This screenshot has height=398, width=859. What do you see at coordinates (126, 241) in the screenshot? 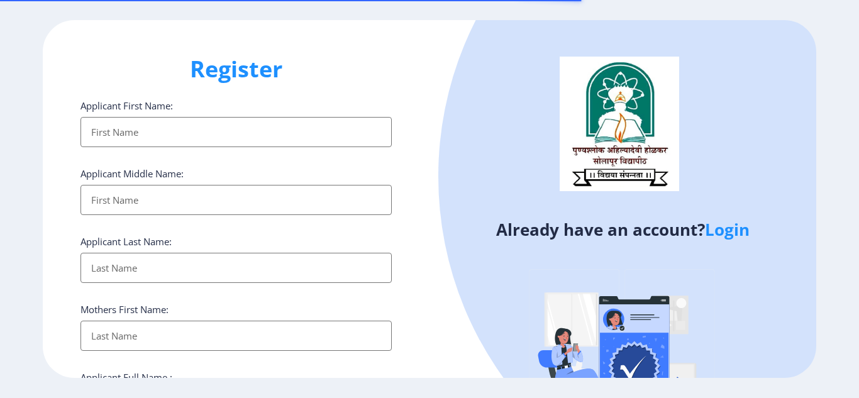
I see `label: Applicant Last Name:` at bounding box center [126, 241].